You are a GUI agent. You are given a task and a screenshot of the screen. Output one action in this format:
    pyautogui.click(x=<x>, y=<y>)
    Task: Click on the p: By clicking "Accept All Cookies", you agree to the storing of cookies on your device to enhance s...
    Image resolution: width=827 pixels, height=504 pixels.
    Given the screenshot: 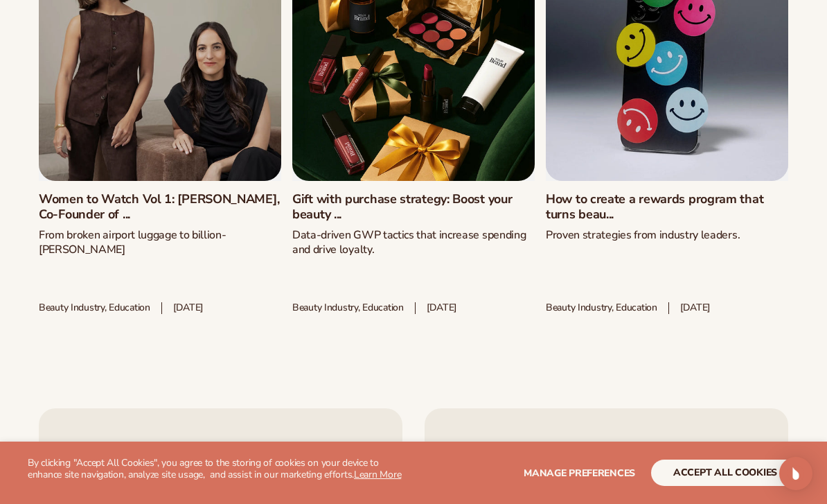 What is the action you would take?
    pyautogui.click(x=220, y=469)
    